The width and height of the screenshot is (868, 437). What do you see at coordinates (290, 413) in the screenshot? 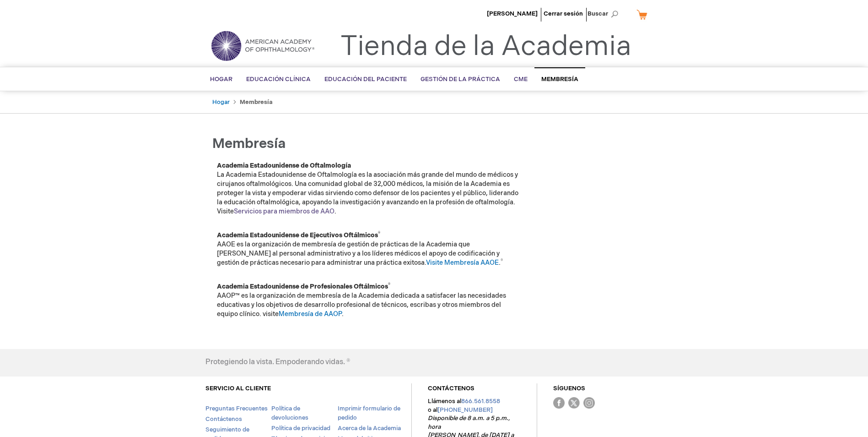
I see `a: Política de devoluciones` at bounding box center [290, 413].